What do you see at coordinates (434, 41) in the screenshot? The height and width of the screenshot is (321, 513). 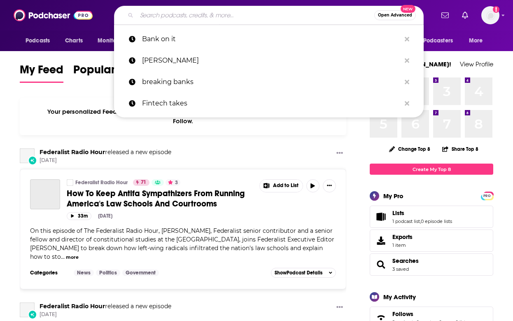 I see `span: For Podcasters` at bounding box center [434, 41].